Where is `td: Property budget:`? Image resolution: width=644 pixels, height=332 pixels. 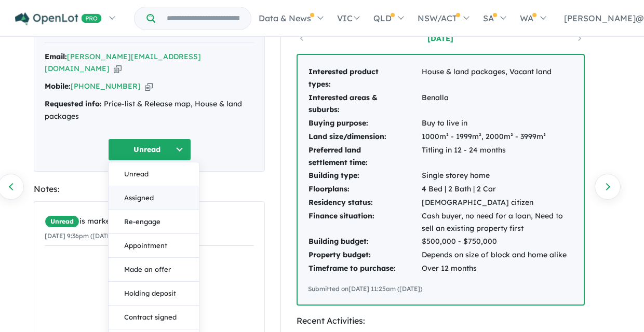 td: Property budget: is located at coordinates (364, 255).